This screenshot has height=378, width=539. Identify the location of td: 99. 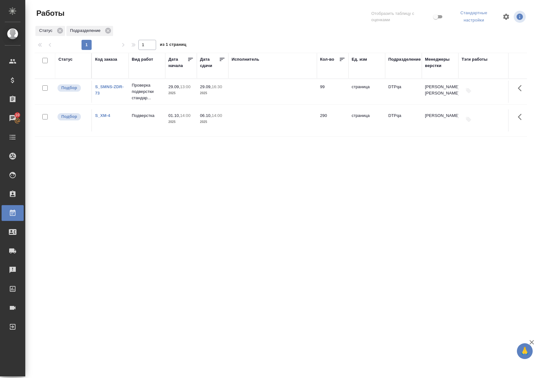
(333, 92).